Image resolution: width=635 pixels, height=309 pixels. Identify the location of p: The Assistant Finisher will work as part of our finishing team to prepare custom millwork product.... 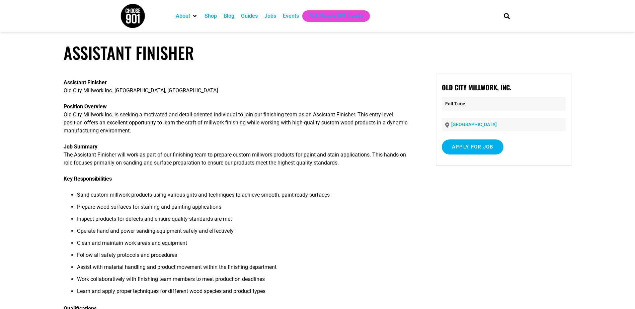
(237, 155).